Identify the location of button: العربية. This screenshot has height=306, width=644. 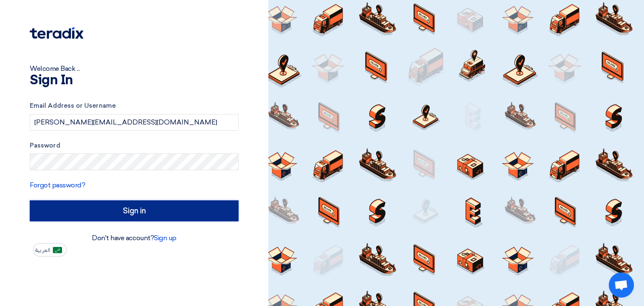
(50, 250).